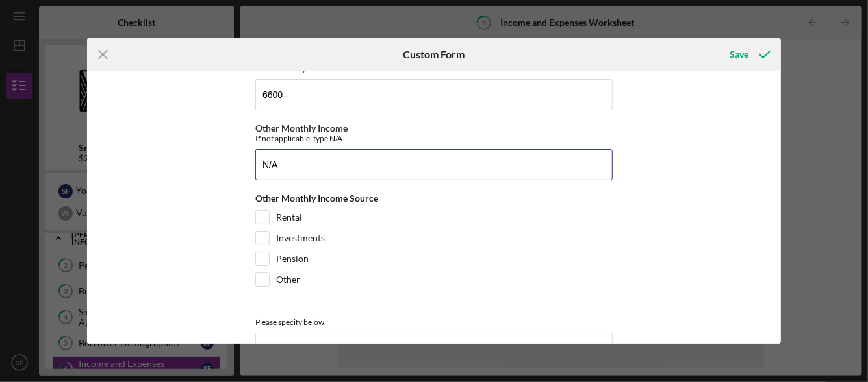  I want to click on div: Other Monthly Income Source, so click(434, 199).